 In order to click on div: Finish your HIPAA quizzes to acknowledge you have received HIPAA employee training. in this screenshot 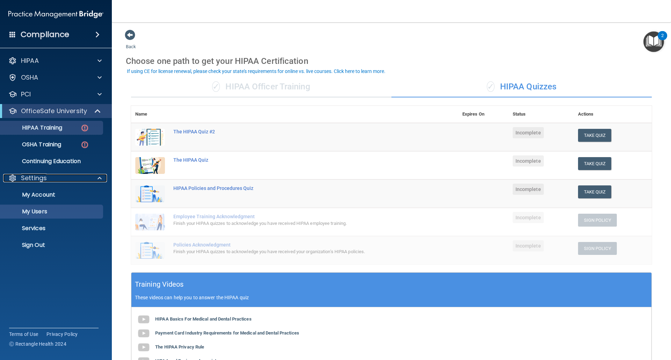, I will do `click(298, 224)`.